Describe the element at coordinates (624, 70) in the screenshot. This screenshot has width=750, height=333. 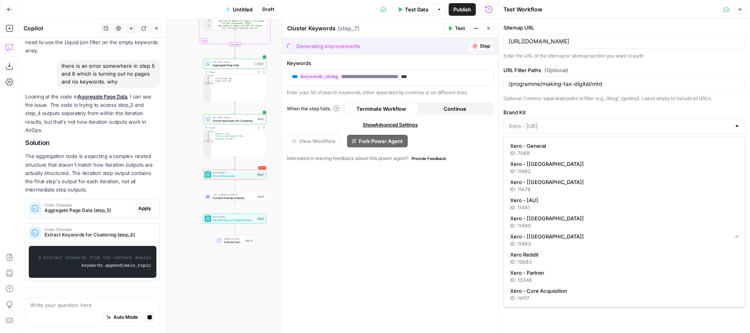
I see `label: URL Filter Paths` at that location.